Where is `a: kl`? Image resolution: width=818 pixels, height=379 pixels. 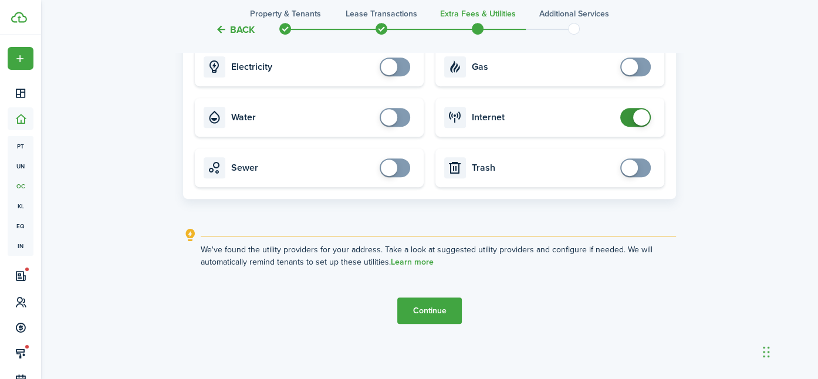
a: kl is located at coordinates (21, 206).